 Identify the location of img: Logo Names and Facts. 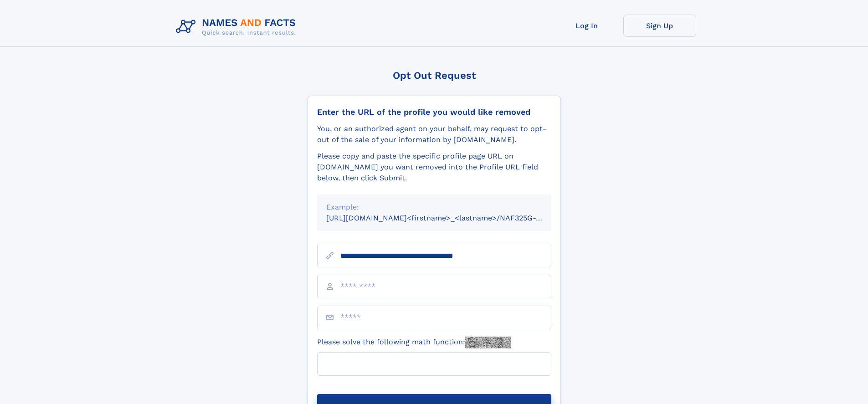
(238, 27).